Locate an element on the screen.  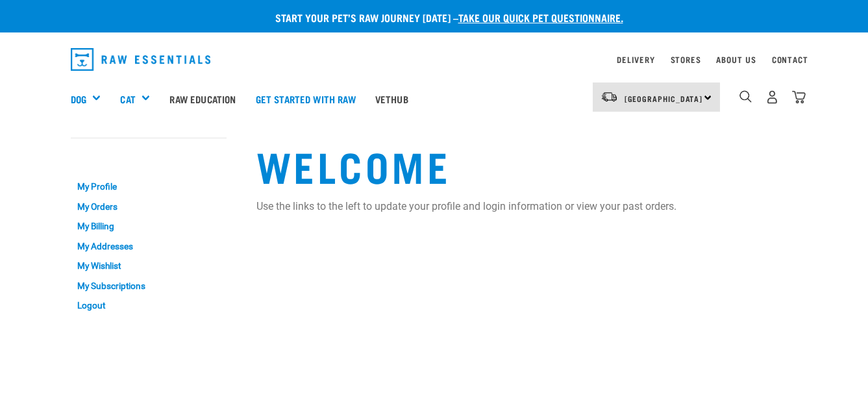
a: My Billing is located at coordinates (149, 226).